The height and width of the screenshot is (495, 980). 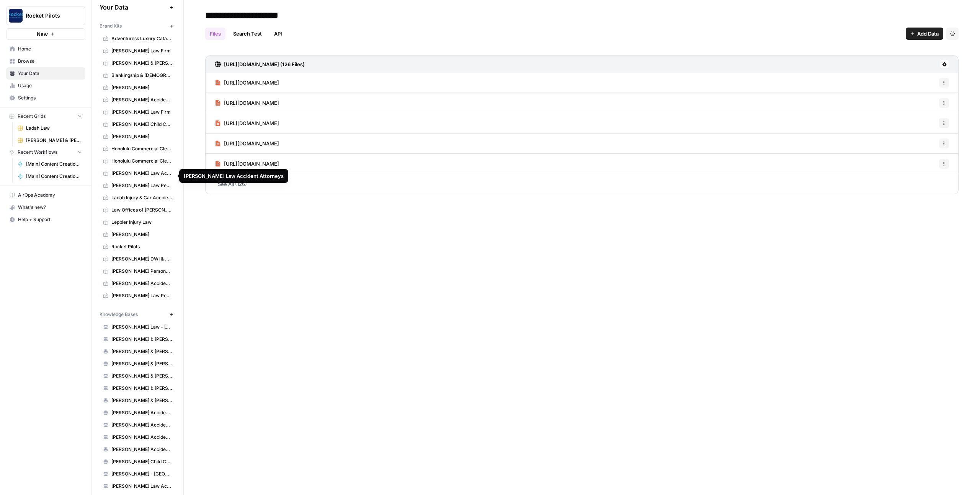 I want to click on span: AirOps Academy, so click(x=50, y=195).